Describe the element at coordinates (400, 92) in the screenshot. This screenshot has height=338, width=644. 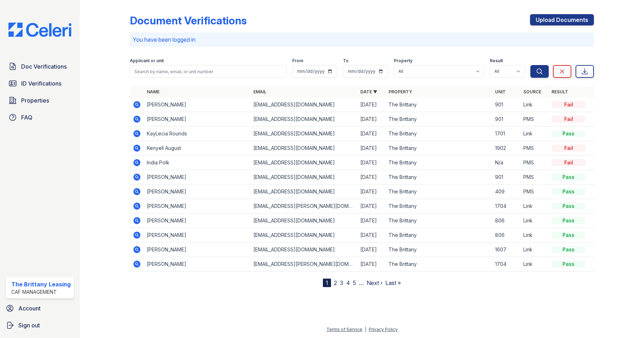
I see `a: Property` at that location.